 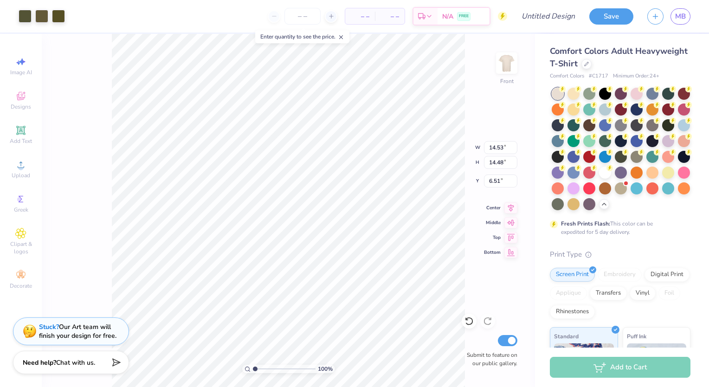 I want to click on span: 100 %, so click(x=325, y=369).